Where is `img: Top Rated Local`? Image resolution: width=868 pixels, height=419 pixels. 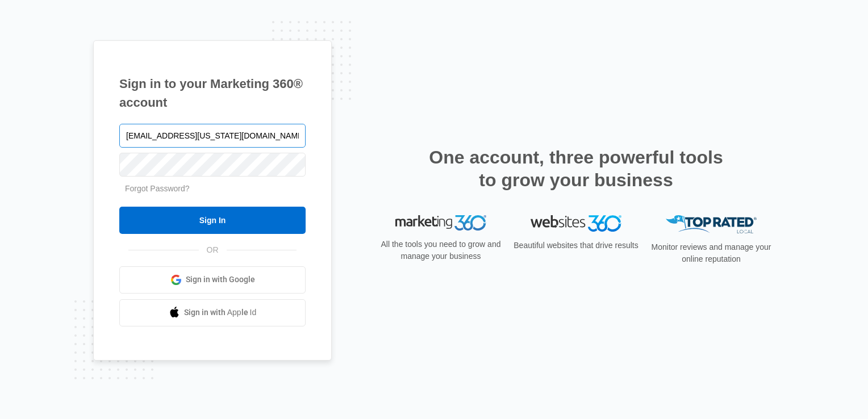
img: Top Rated Local is located at coordinates (711, 224).